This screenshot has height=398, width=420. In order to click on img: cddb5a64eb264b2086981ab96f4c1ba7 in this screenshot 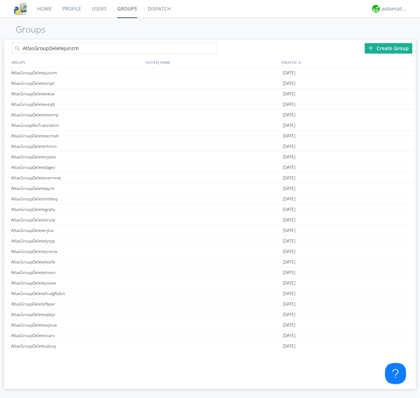, I will do `click(20, 9)`.